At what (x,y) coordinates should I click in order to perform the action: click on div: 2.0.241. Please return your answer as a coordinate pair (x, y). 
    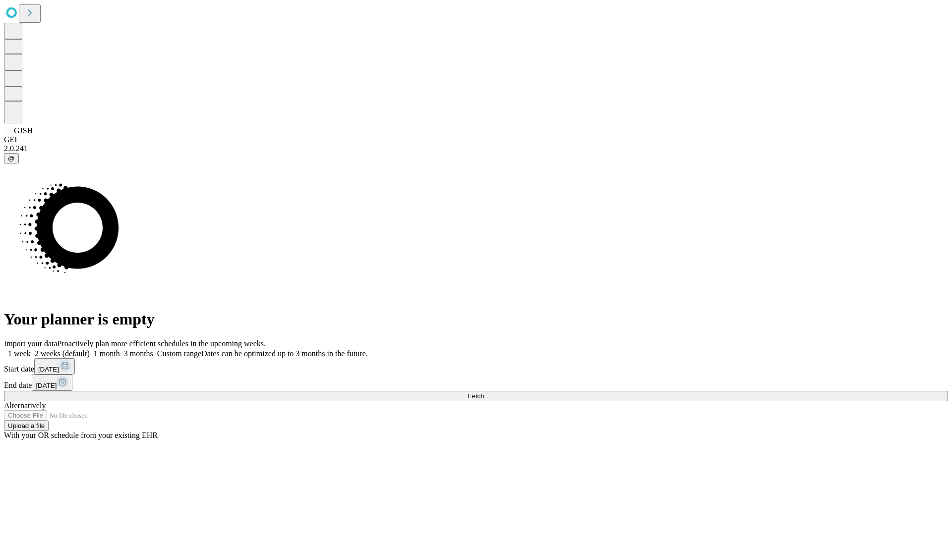
    Looking at the image, I should click on (476, 149).